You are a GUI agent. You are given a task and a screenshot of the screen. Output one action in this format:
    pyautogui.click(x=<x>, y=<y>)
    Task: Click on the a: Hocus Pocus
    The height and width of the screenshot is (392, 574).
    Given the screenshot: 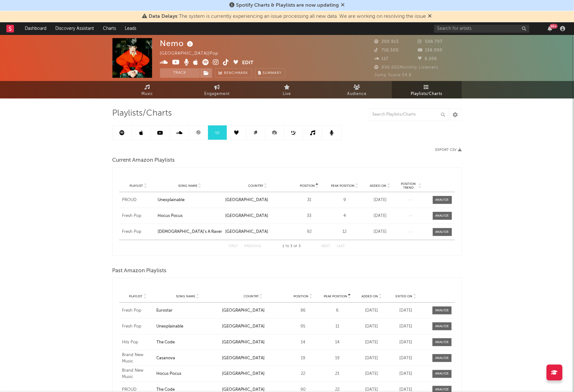 What is the action you would take?
    pyautogui.click(x=188, y=374)
    